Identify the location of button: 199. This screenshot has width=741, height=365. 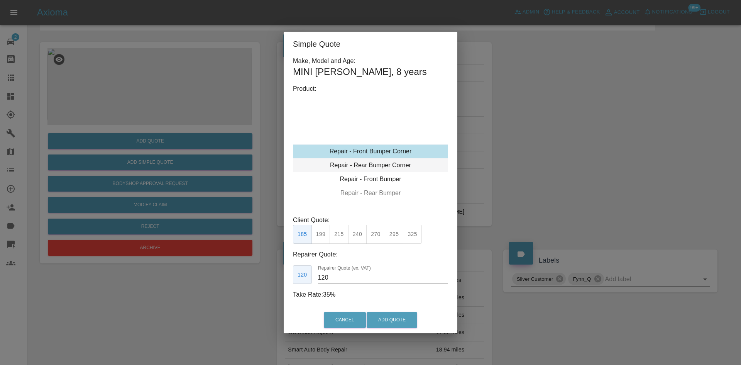
(321, 234).